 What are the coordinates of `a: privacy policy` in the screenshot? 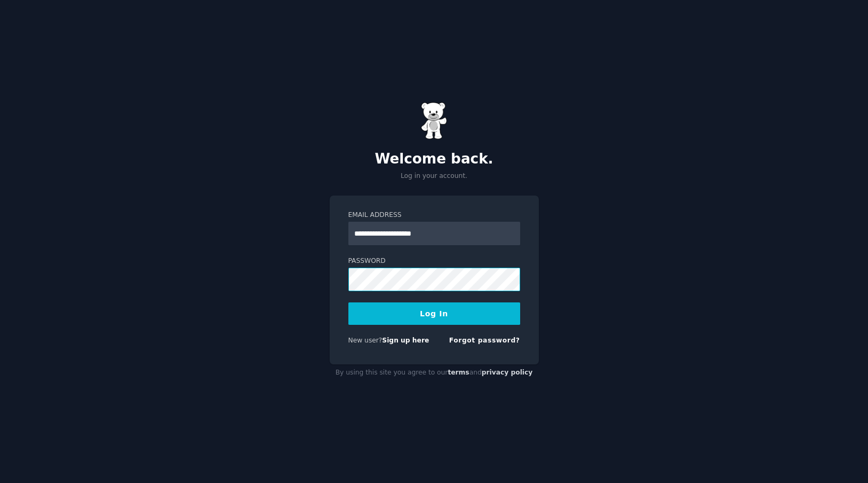 It's located at (507, 372).